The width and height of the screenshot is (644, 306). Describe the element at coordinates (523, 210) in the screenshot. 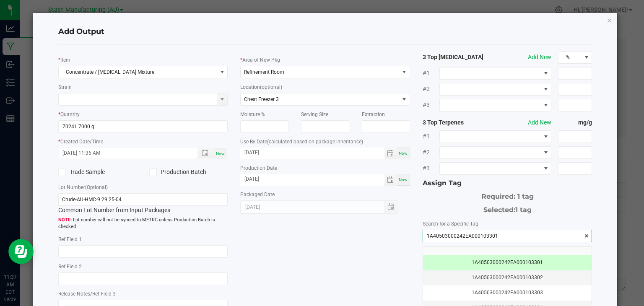

I see `span: 1 tag` at that location.